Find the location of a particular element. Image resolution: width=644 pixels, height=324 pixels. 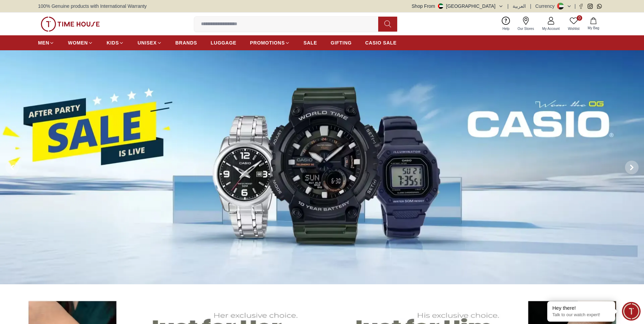

span: MEN is located at coordinates (43, 43).